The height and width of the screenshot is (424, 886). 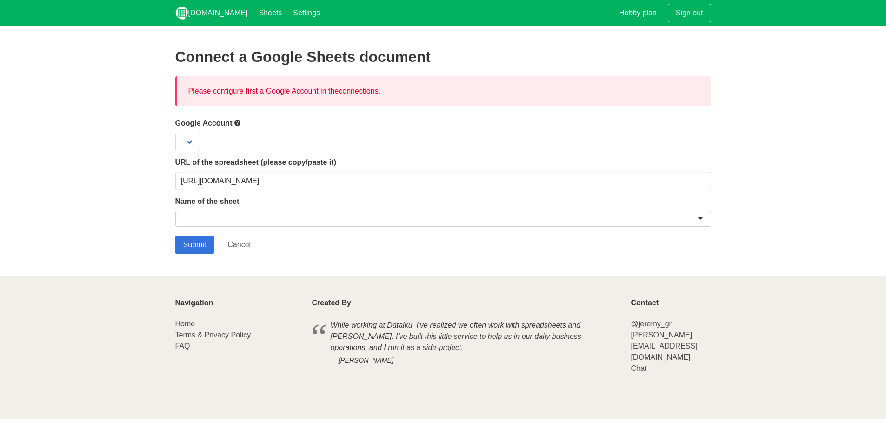 I want to click on label: Name of the sheet, so click(x=443, y=201).